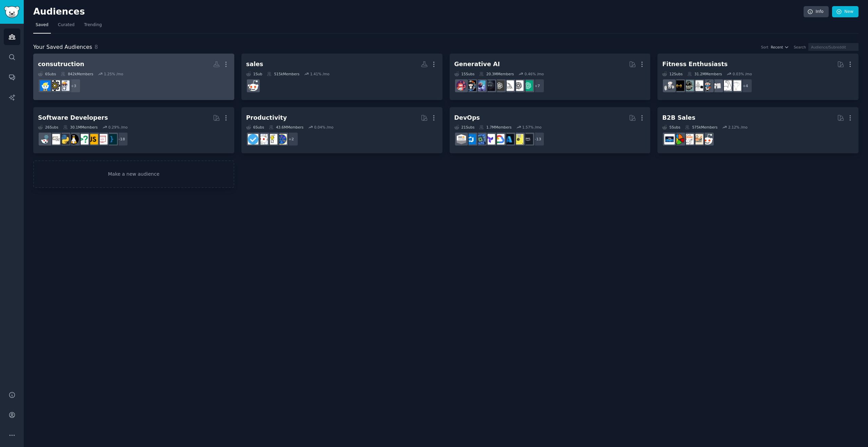 The width and height of the screenshot is (868, 447). What do you see at coordinates (508, 139) in the screenshot?
I see `img: AZURE` at bounding box center [508, 139].